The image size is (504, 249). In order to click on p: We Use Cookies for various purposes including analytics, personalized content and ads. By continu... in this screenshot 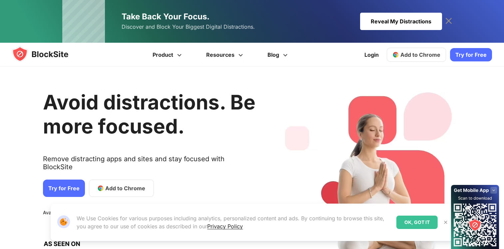, I will do `click(234, 222)`.